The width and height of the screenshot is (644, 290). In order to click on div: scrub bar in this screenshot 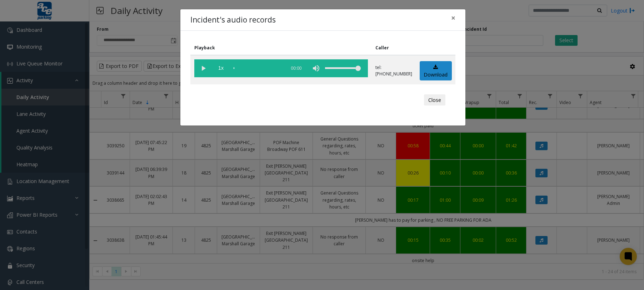, I will do `click(258, 68)`.